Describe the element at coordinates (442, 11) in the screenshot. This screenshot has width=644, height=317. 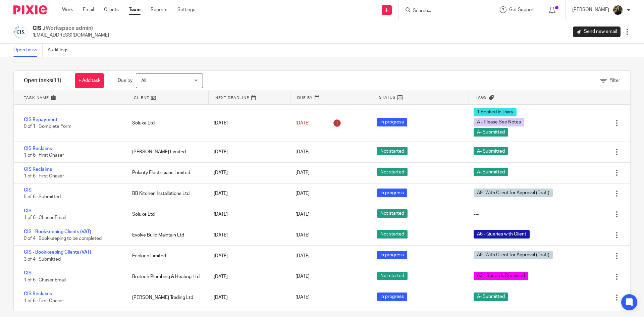
I see `input: Search` at that location.